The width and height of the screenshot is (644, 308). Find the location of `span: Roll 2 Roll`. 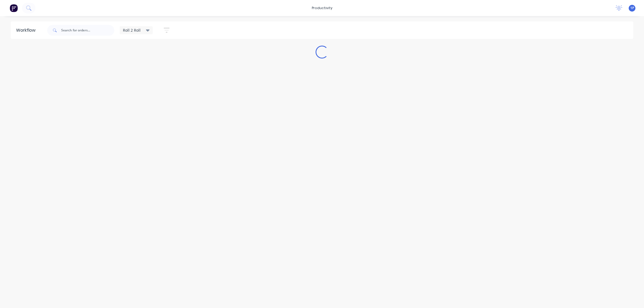

span: Roll 2 Roll is located at coordinates (131, 30).